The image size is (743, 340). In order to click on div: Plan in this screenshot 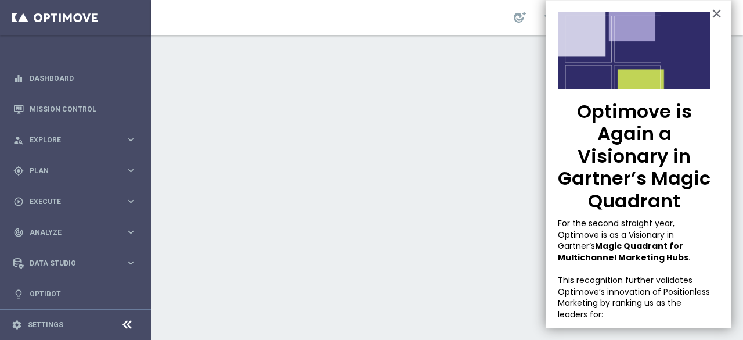, I will do `click(69, 171)`.